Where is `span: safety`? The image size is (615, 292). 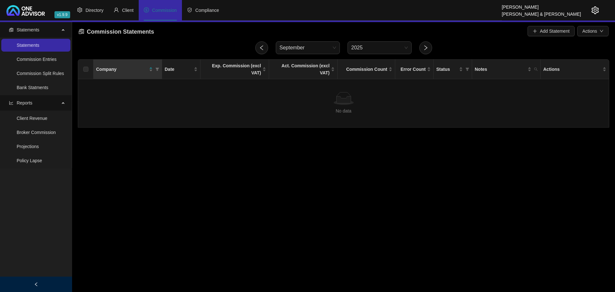 span: safety is located at coordinates (190, 10).